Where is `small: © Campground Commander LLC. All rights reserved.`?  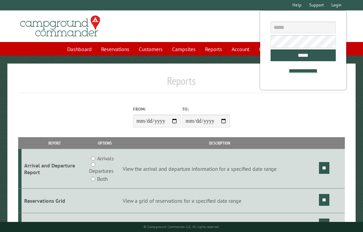 small: © Campground Commander LLC. All rights reserved. is located at coordinates (181, 226).